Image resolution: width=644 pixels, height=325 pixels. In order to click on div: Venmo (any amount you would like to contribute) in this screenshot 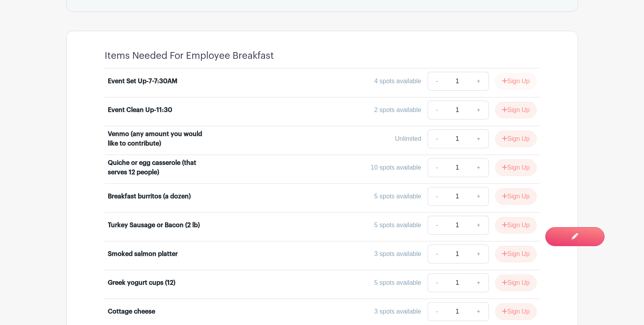, I will do `click(157, 139)`.